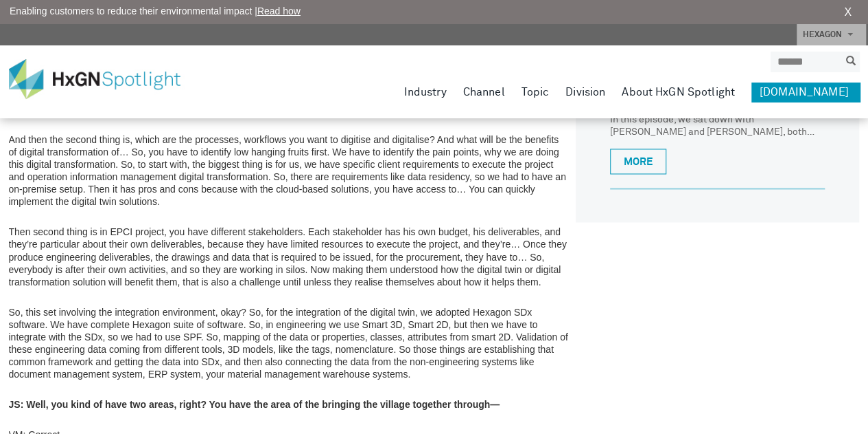 This screenshot has height=434, width=868. I want to click on a: Industry, so click(426, 93).